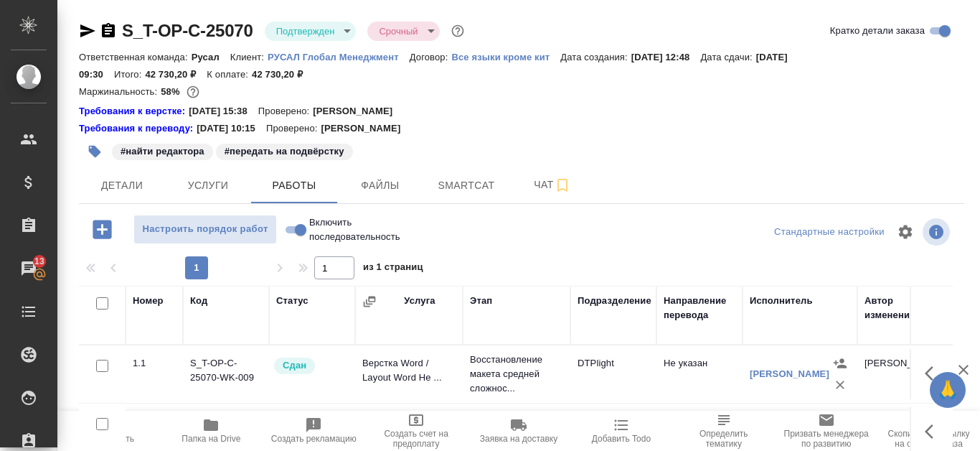  I want to click on p: Ответственная команда:, so click(135, 57).